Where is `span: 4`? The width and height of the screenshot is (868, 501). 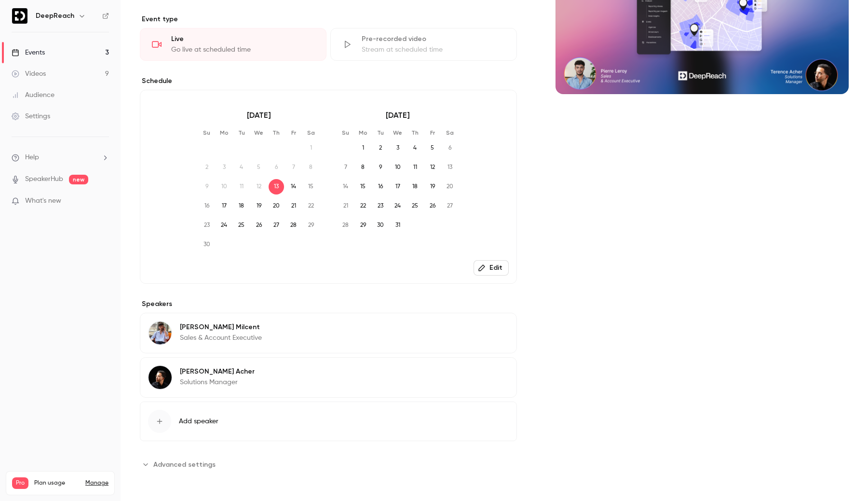
span: 4 is located at coordinates (242, 167).